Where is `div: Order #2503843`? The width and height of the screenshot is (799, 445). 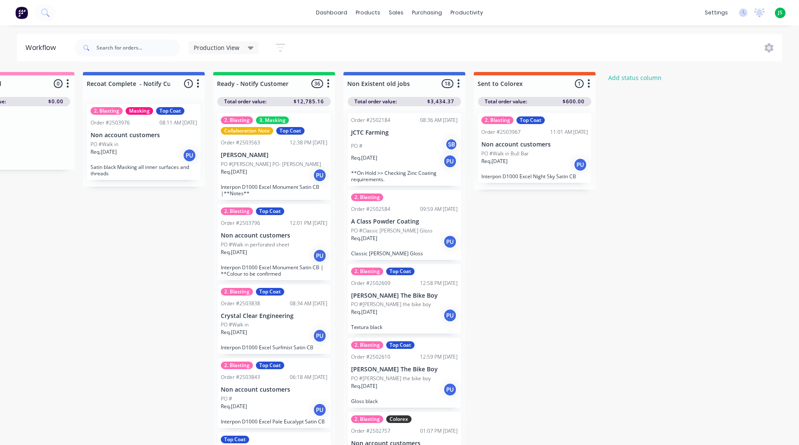 div: Order #2503843 is located at coordinates (240, 377).